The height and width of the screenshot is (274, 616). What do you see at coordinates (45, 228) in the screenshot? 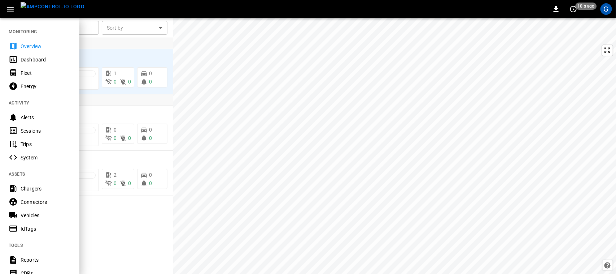
I see `div: IdTags` at bounding box center [45, 228].